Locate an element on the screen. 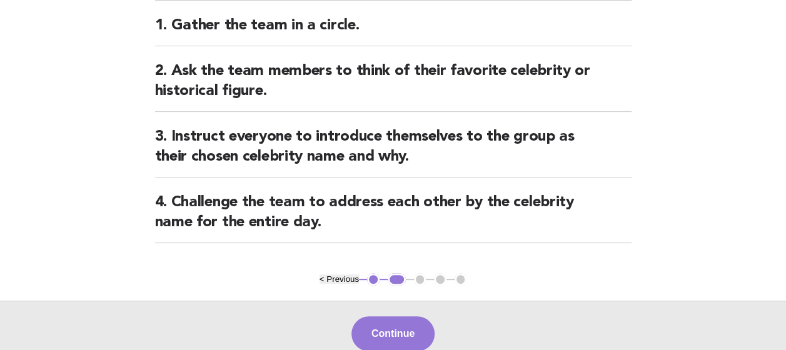  h2: 4. Challenge the team to address each other by the celebrity name for the entire day. is located at coordinates (393, 218).